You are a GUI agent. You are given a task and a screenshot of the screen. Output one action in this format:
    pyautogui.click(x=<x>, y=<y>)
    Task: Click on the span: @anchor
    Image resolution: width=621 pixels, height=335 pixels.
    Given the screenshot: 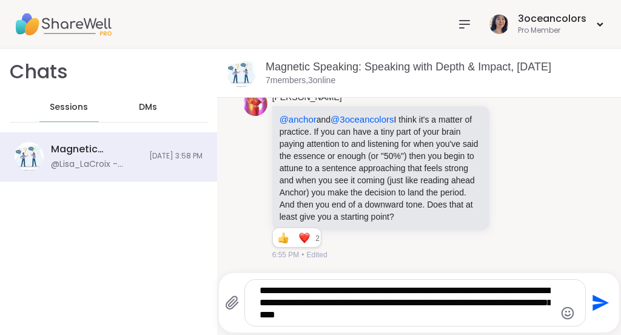 What is the action you would take?
    pyautogui.click(x=298, y=119)
    